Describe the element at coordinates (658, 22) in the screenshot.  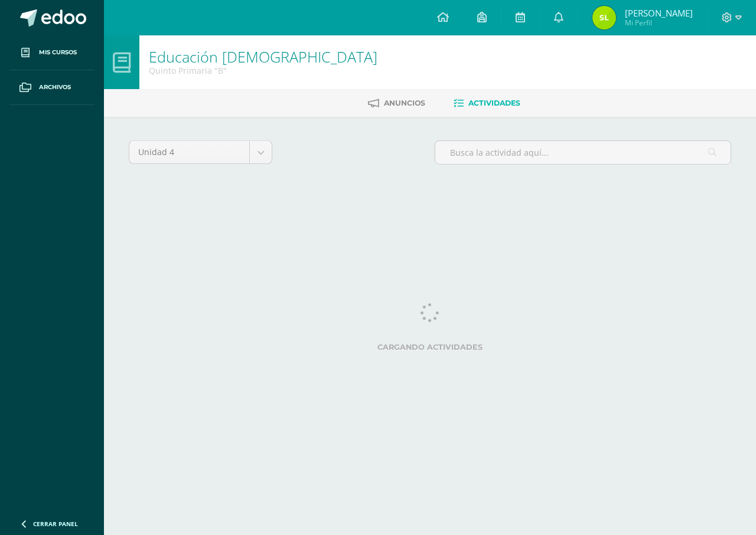
I see `span: Mi Perfil` at that location.